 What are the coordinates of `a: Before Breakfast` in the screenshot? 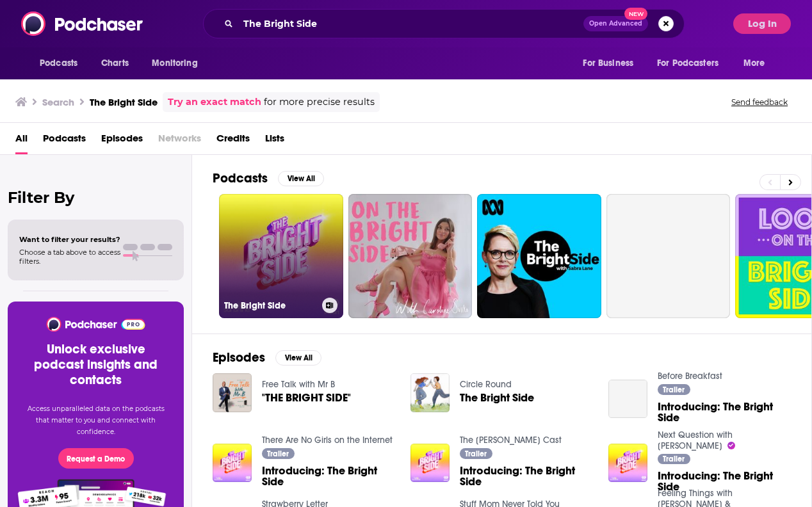 It's located at (690, 376).